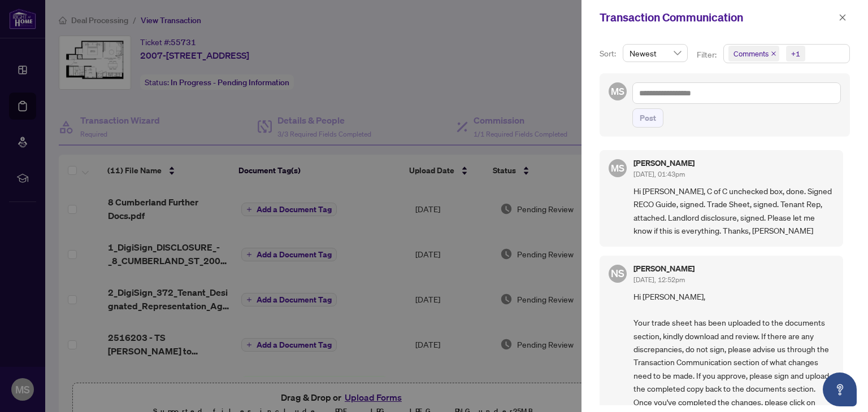 This screenshot has height=412, width=868. Describe the element at coordinates (840, 389) in the screenshot. I see `button: Open asap` at that location.